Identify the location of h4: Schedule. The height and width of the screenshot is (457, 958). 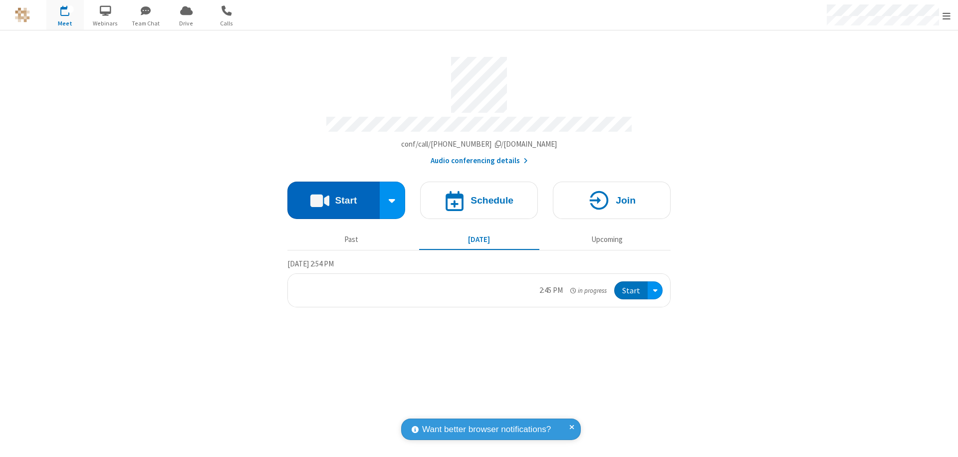
(492, 200).